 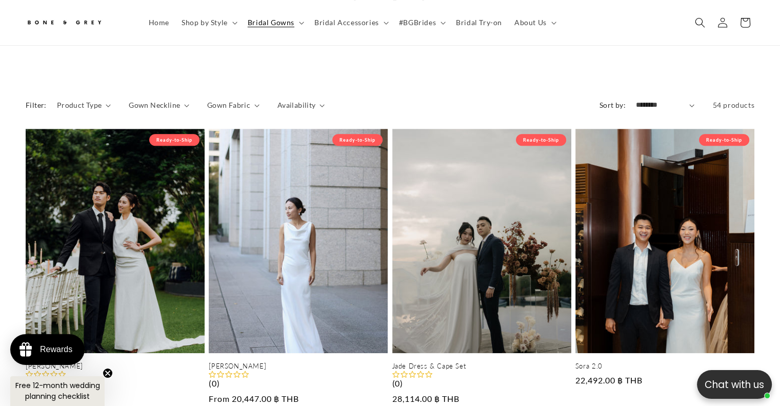 I want to click on img: Bone and Grey Bridal, so click(x=64, y=23).